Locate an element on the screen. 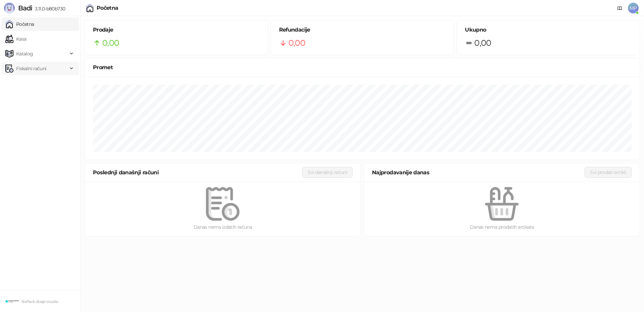  span: Katalog is located at coordinates (25, 54).